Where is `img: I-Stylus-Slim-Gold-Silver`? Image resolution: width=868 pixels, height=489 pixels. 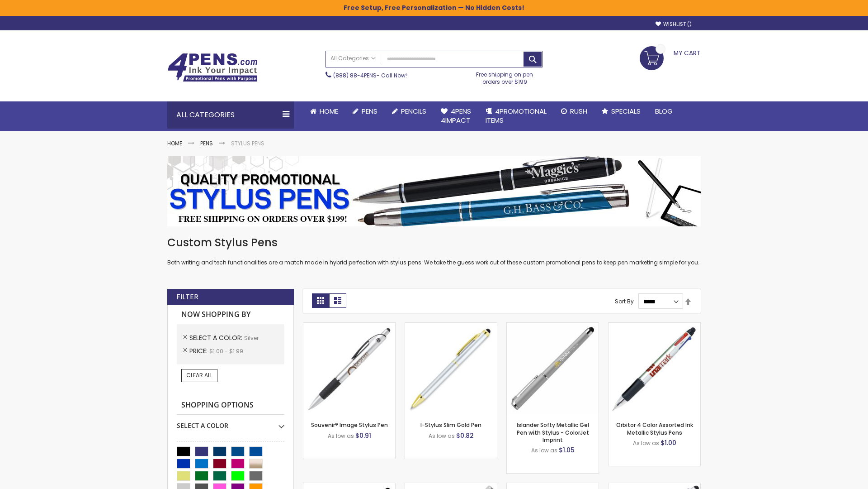 img: I-Stylus-Slim-Gold-Silver is located at coordinates (450, 368).